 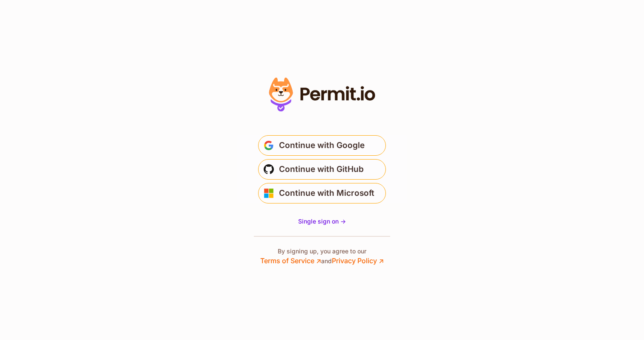 I want to click on button: Continue with Microsoft, so click(x=322, y=193).